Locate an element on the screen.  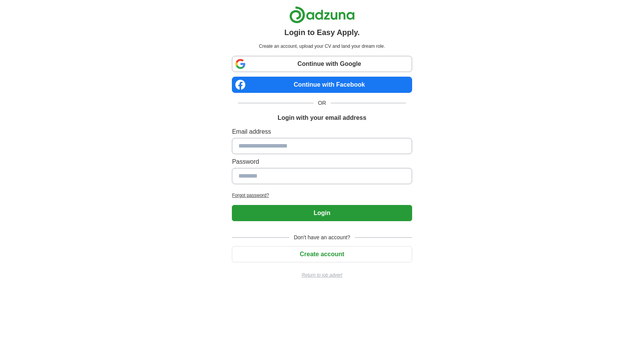
h1: Login to Easy Apply. is located at coordinates (322, 32).